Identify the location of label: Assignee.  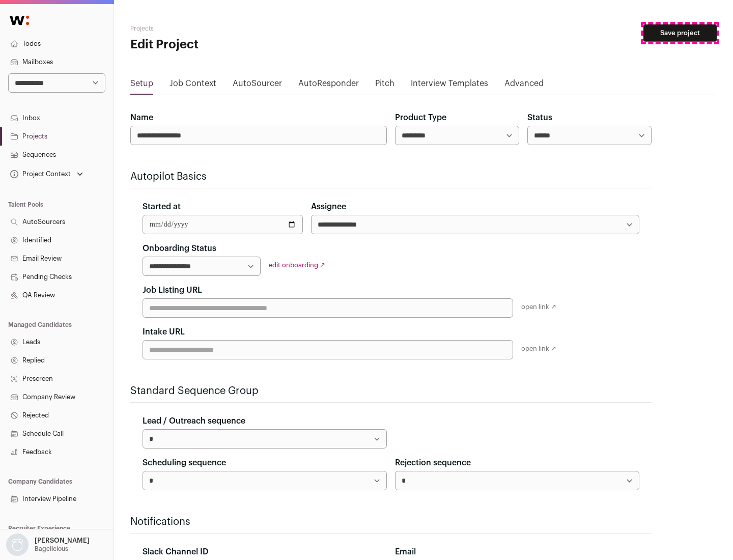
(328, 207).